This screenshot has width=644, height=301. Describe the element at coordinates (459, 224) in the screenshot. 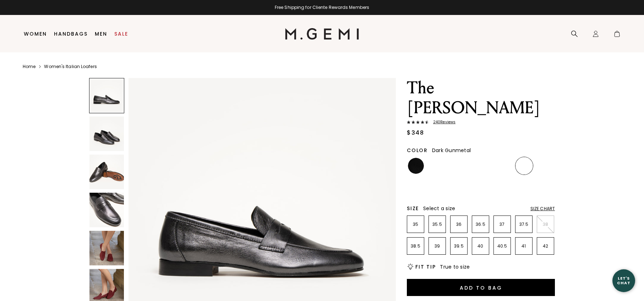

I see `p: 36` at that location.